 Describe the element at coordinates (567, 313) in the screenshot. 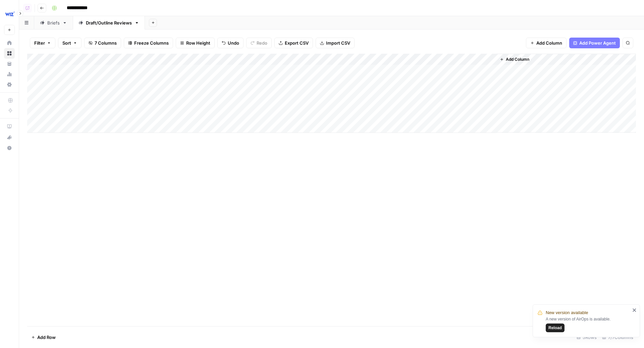

I see `span: New version available` at that location.